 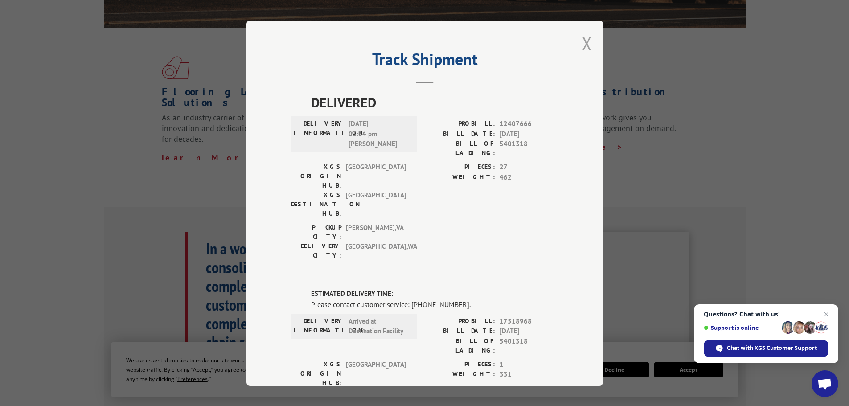 I want to click on label: DELIVERY CITY:, so click(x=316, y=251).